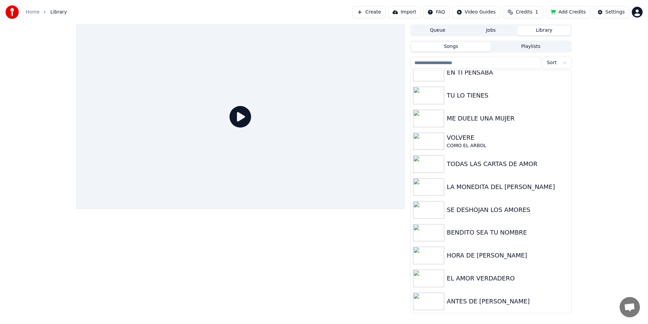  What do you see at coordinates (611, 12) in the screenshot?
I see `button: Settings` at bounding box center [611, 12].